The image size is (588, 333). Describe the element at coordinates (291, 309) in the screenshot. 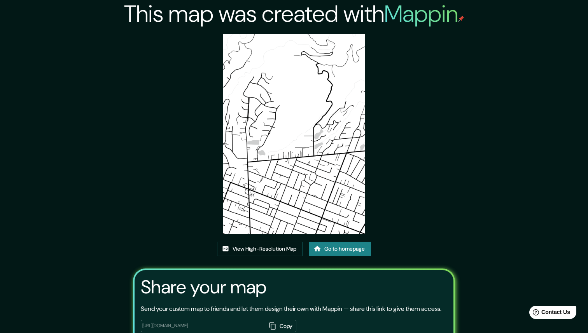

I see `p: Send your custom map to friends and let them design their own with Mappin — share this link to gi...` at that location.